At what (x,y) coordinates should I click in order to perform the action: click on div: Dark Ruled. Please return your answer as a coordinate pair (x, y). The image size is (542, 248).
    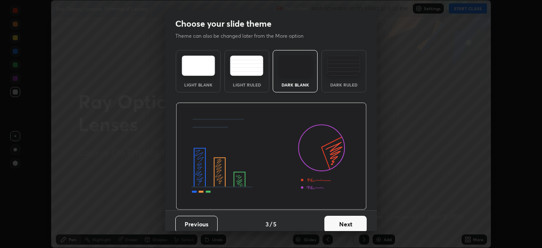
    Looking at the image, I should click on (344, 85).